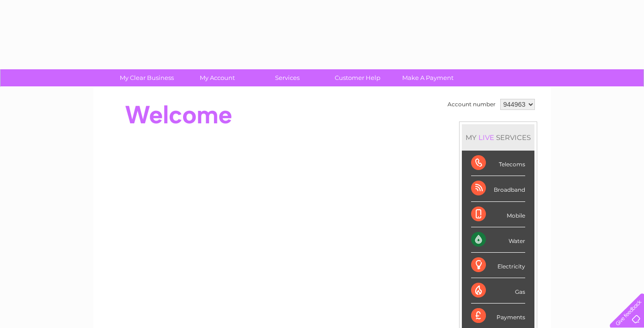 This screenshot has height=328, width=644. I want to click on div: Telecoms, so click(498, 163).